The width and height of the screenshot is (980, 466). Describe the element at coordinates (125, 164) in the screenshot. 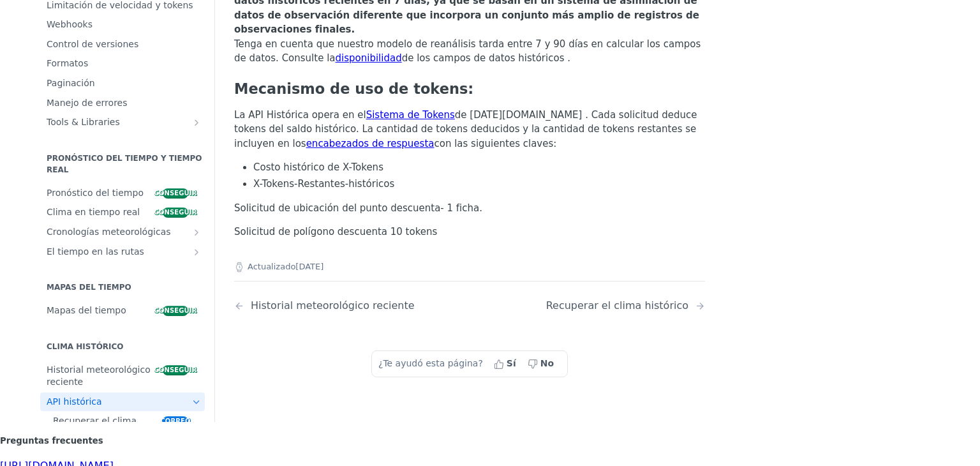

I see `font: Pronóstico del tiempo y tiempo real` at that location.